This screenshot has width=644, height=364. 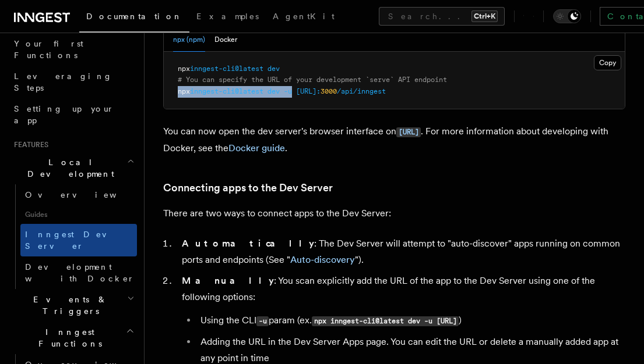 What do you see at coordinates (73, 338) in the screenshot?
I see `button: Inngest Functions` at bounding box center [73, 338].